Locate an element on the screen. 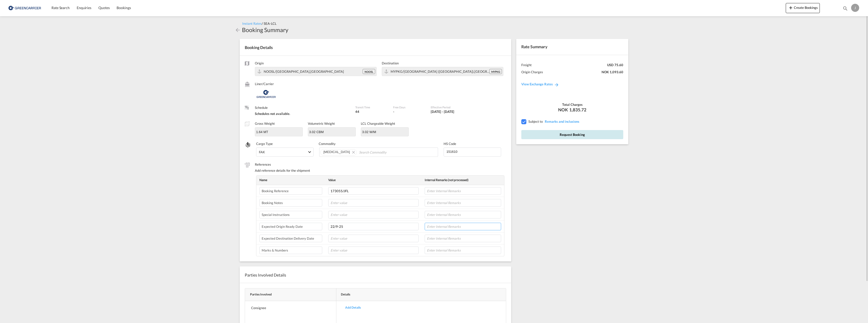 Image resolution: width=868 pixels, height=323 pixels. span: Enquiries is located at coordinates (84, 8).